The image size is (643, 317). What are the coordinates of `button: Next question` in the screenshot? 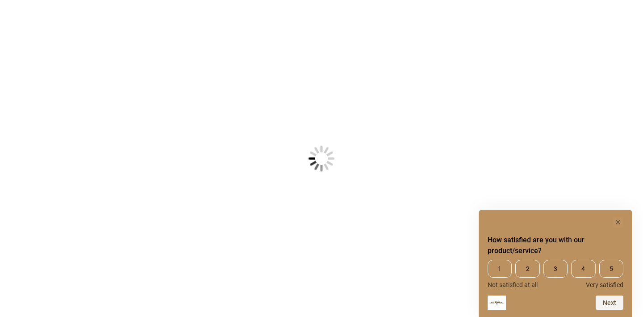 It's located at (610, 303).